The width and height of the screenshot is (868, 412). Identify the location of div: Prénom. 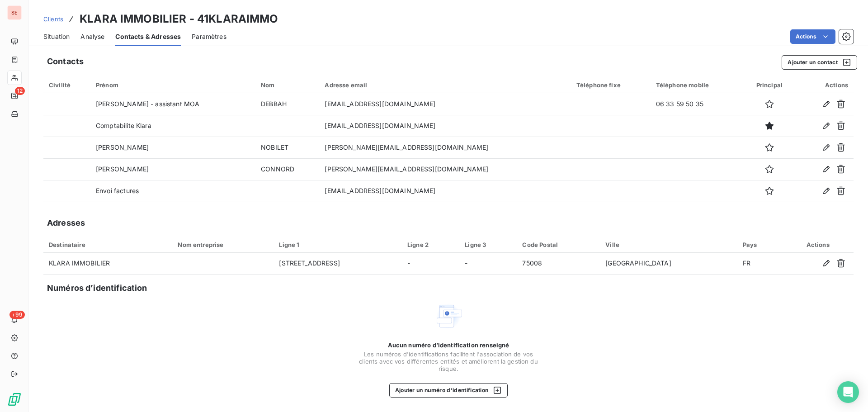
(172, 85).